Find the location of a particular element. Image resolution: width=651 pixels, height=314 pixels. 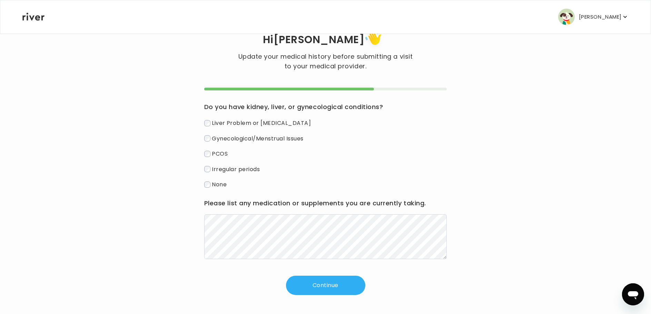

h3: Do you have kidney, liver, or gynecological conditions? is located at coordinates (326, 107).